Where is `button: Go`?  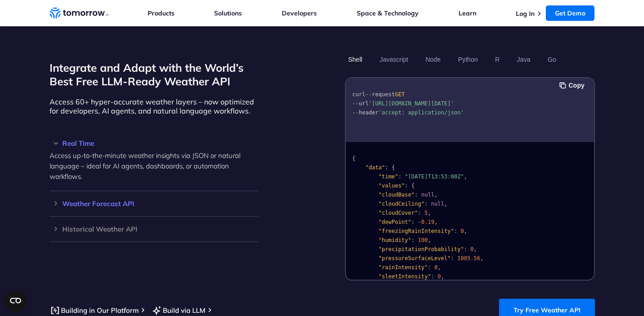 button: Go is located at coordinates (551, 60).